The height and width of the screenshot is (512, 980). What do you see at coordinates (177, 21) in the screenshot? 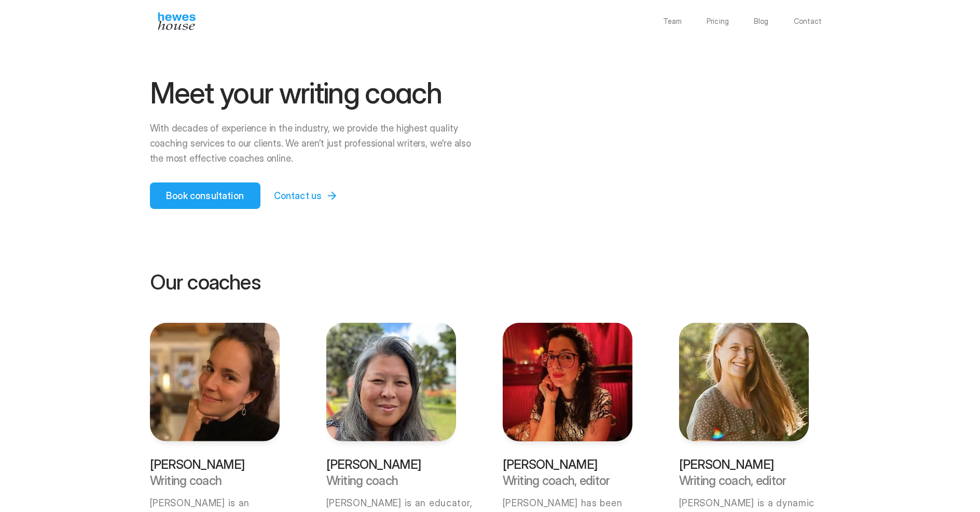
I see `img: Hewes House’s book coach services offer creative writing courses, writing class to learn differen...` at bounding box center [177, 21].